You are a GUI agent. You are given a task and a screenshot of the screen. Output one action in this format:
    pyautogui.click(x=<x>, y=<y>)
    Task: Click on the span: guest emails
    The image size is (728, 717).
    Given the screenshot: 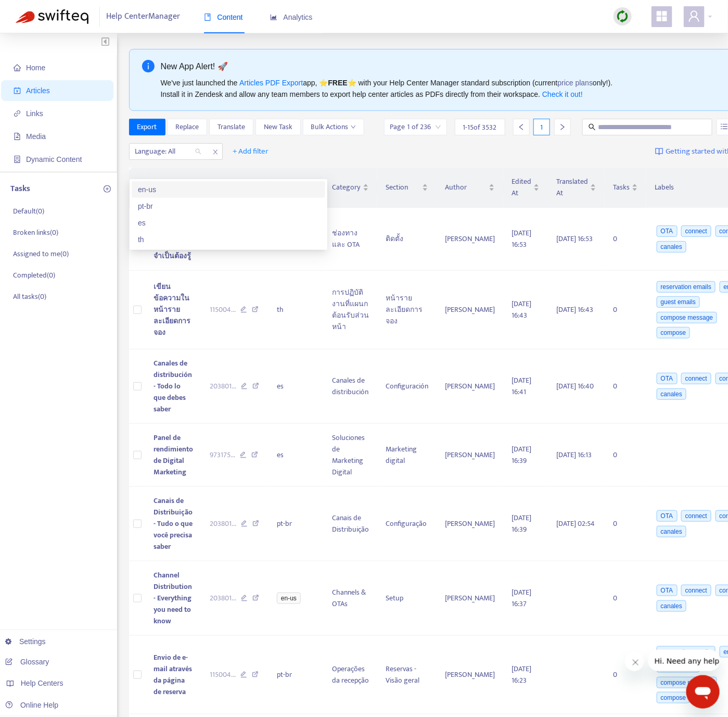 What is the action you would take?
    pyautogui.click(x=678, y=302)
    